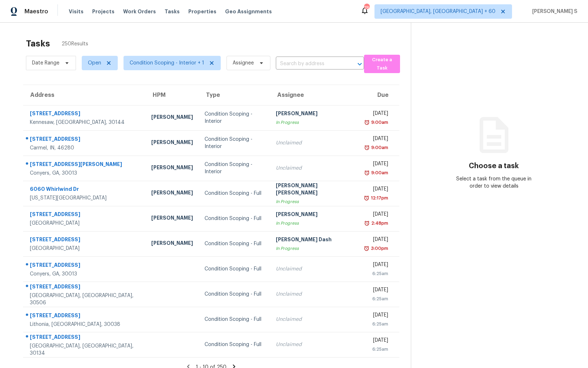 The image size is (588, 368). Describe the element at coordinates (248, 11) in the screenshot. I see `span: Geo Assignments` at that location.